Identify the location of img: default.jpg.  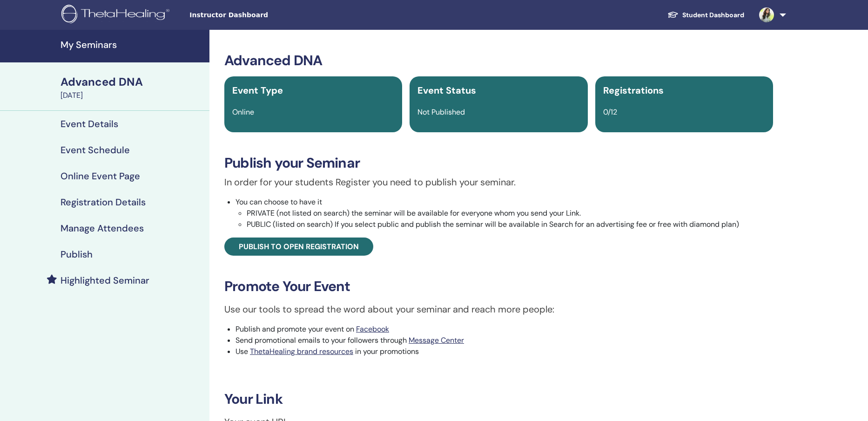
(767, 14).